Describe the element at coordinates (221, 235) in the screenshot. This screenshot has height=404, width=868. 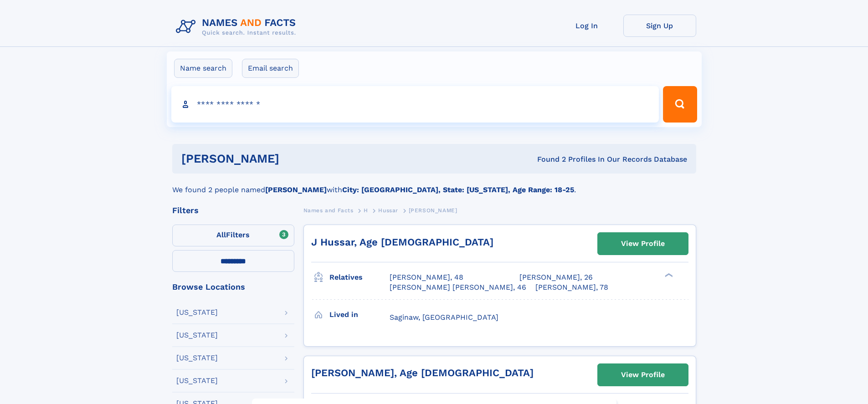
I see `span: All` at that location.